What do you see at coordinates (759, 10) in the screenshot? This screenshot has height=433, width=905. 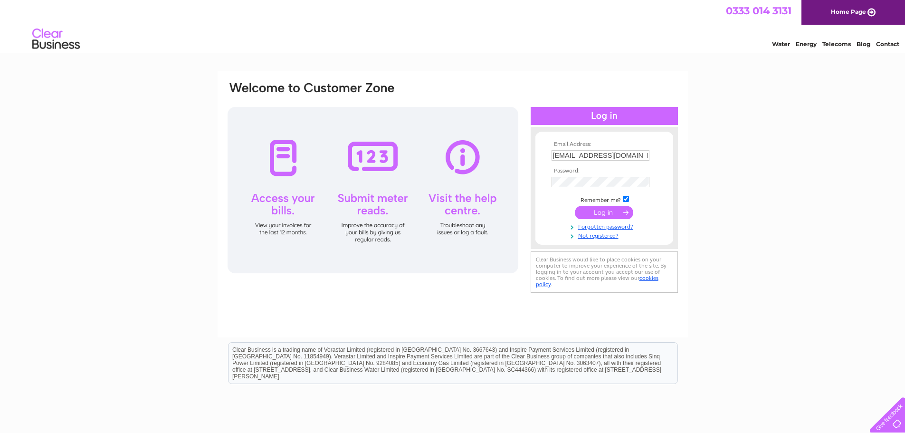 I see `a: 0333 014 3131` at bounding box center [759, 10].